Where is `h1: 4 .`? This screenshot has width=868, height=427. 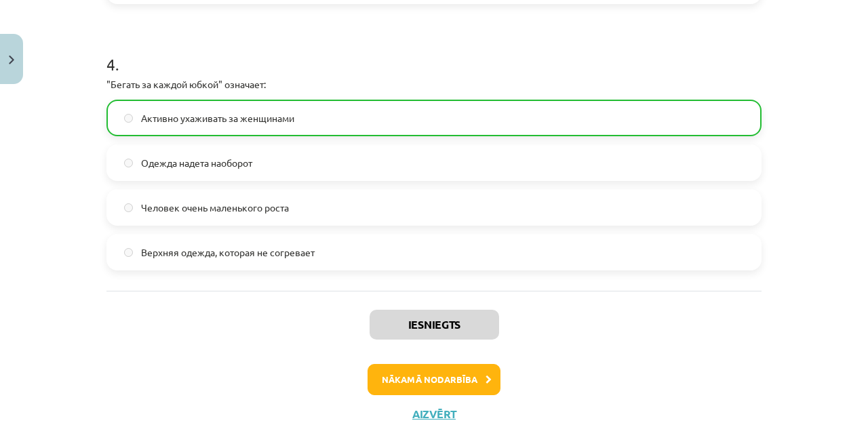
h1: 4 . is located at coordinates (434, 52).